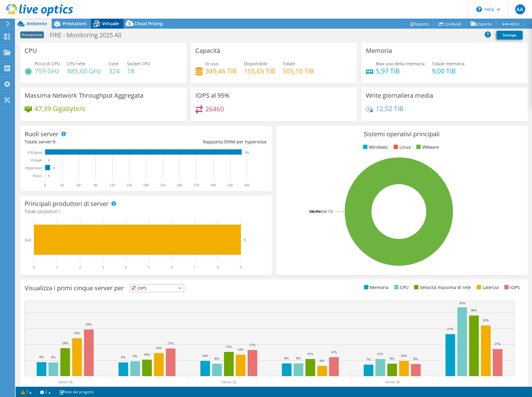 This screenshot has width=532, height=397. I want to click on span: Picco di CPU, so click(47, 63).